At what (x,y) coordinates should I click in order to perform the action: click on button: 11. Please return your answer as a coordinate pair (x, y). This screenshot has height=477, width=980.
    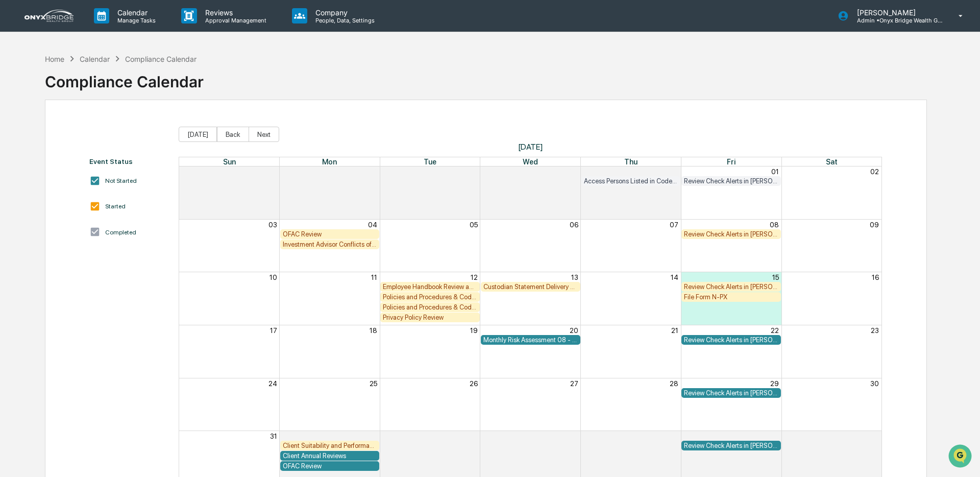
    Looking at the image, I should click on (375, 277).